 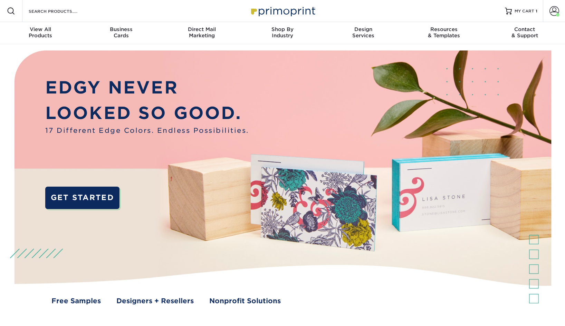 What do you see at coordinates (245, 301) in the screenshot?
I see `a: Nonprofit Solutions` at bounding box center [245, 301].